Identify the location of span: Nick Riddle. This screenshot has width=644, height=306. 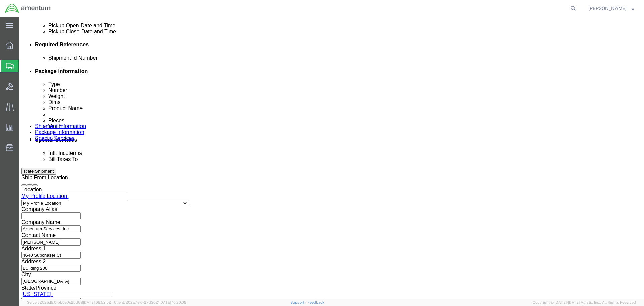
(607, 8).